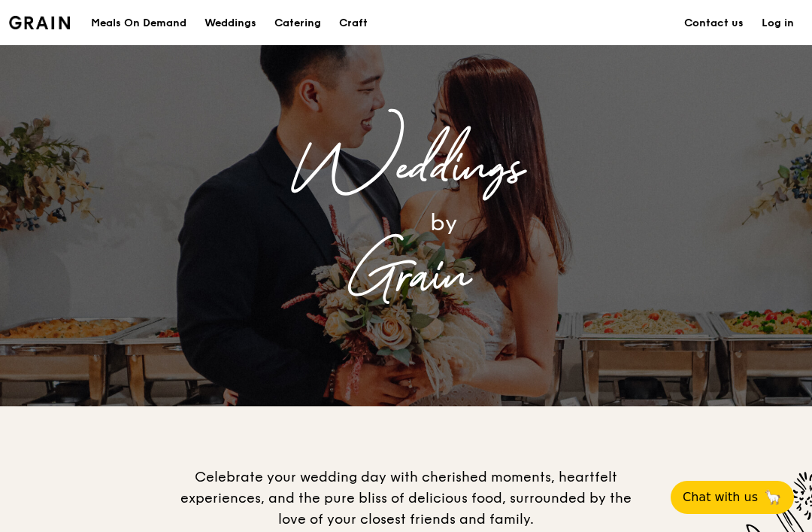  What do you see at coordinates (406, 498) in the screenshot?
I see `div: Celebrate your wedding day with cherished moments, heartfelt experiences, and the pure bliss of d...` at bounding box center [406, 498].